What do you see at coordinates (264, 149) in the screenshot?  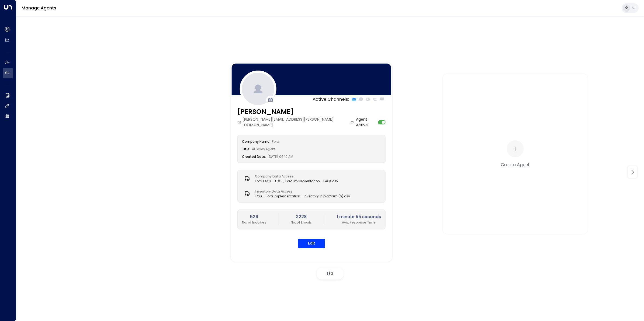 I see `span: AI Sales Agent` at bounding box center [264, 149].